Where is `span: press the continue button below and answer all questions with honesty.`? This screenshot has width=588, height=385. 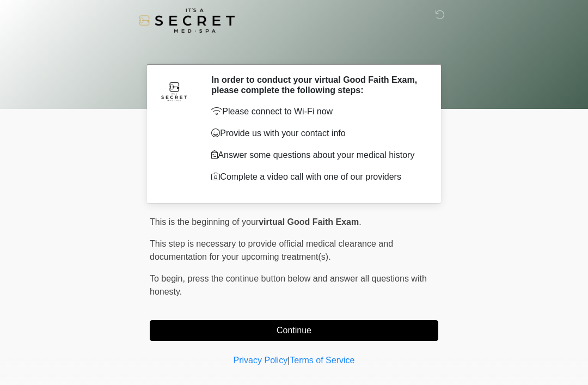
span: press the continue button below and answer all questions with honesty. is located at coordinates (288, 285).